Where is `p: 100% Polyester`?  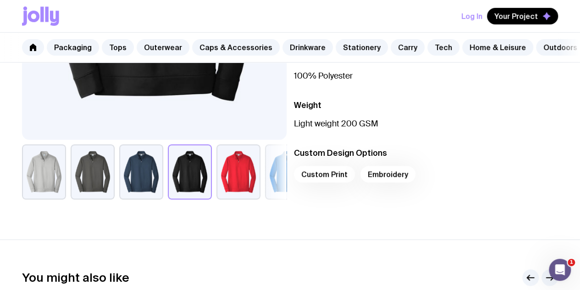 p: 100% Polyester is located at coordinates (426, 76).